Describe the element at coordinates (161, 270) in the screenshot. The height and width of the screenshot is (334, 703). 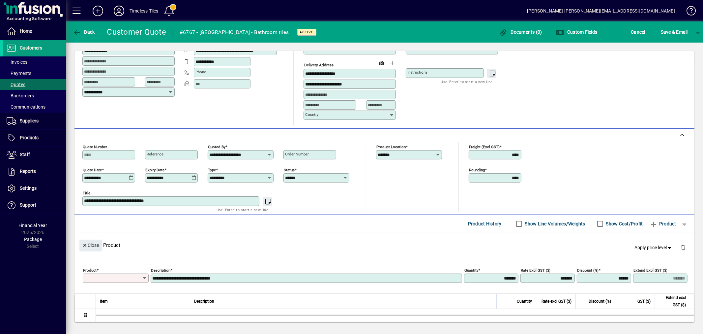
I see `mat-label: Description` at that location.